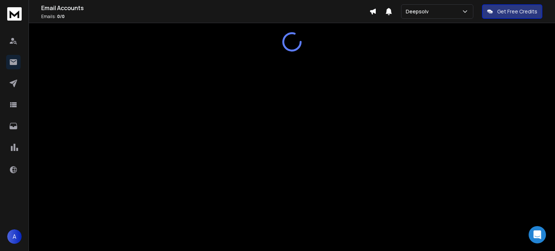 The image size is (555, 251). What do you see at coordinates (538, 235) in the screenshot?
I see `div: Open Intercom Messenger` at bounding box center [538, 235].